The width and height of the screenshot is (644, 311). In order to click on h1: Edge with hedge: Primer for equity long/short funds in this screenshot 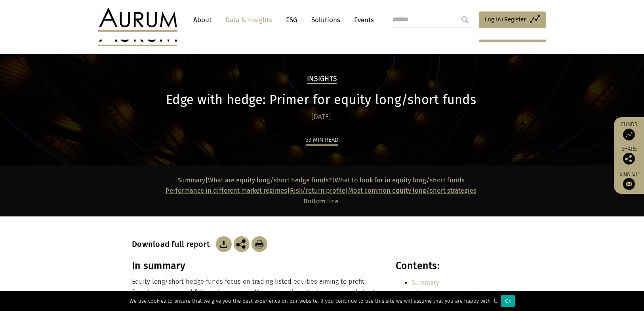, I will do `click(321, 100)`.